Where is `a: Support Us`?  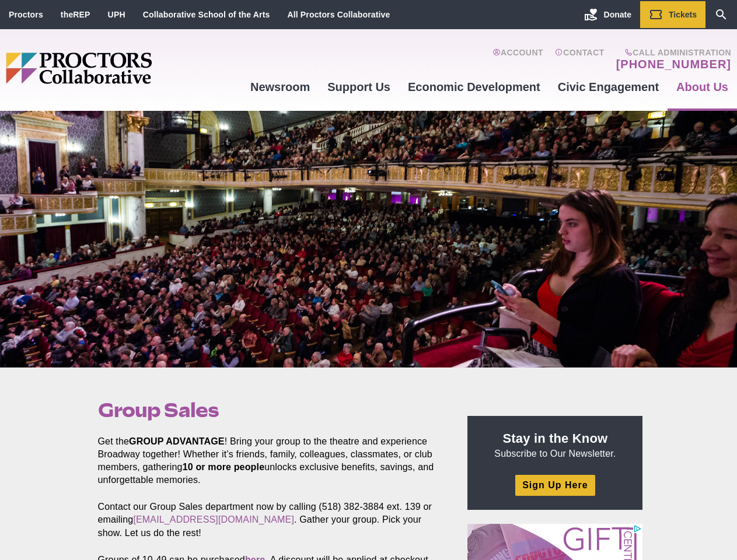 a: Support Us is located at coordinates (359, 87).